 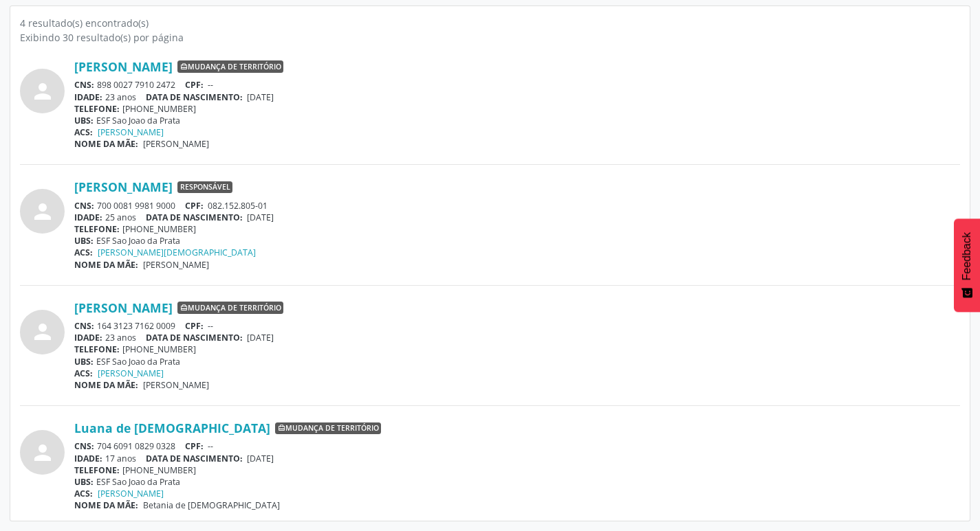 I want to click on div: 700 0081 9981 9000, so click(x=517, y=206).